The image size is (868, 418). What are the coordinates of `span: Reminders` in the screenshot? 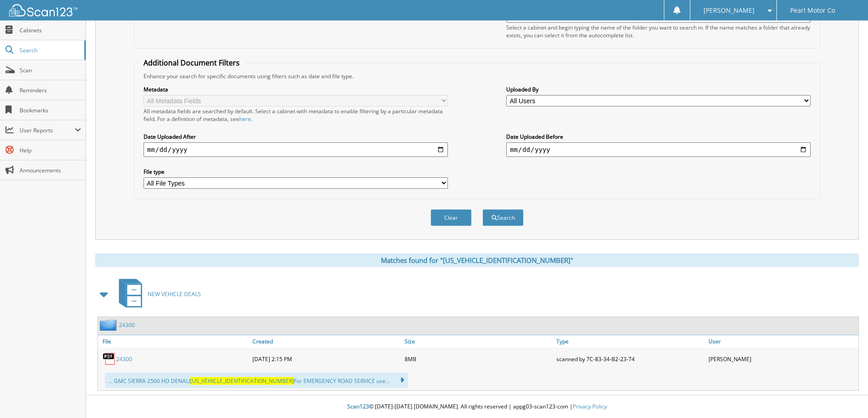 It's located at (50, 90).